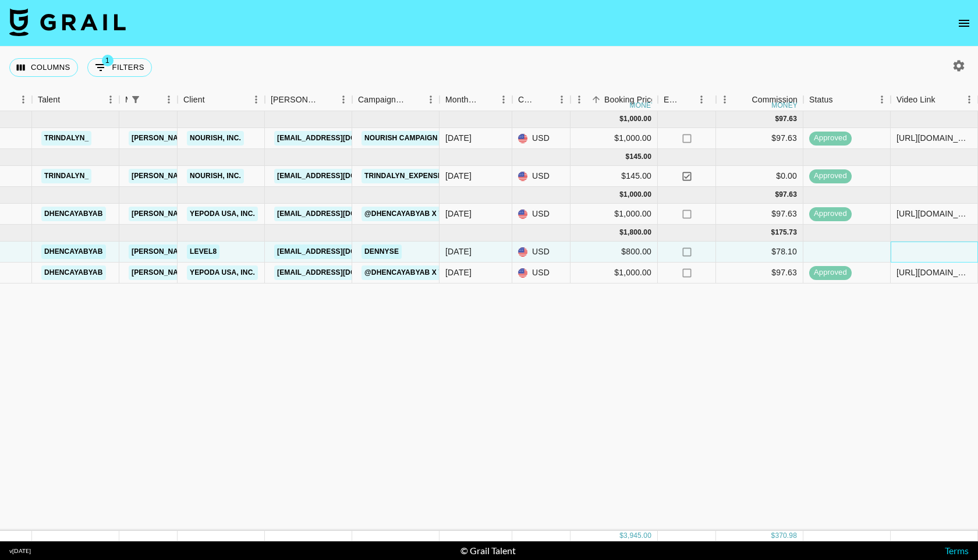 The height and width of the screenshot is (560, 978). What do you see at coordinates (449, 138) in the screenshot?
I see `a: Nourish Campaign Overview — TIKTOK 2025` at bounding box center [449, 138].